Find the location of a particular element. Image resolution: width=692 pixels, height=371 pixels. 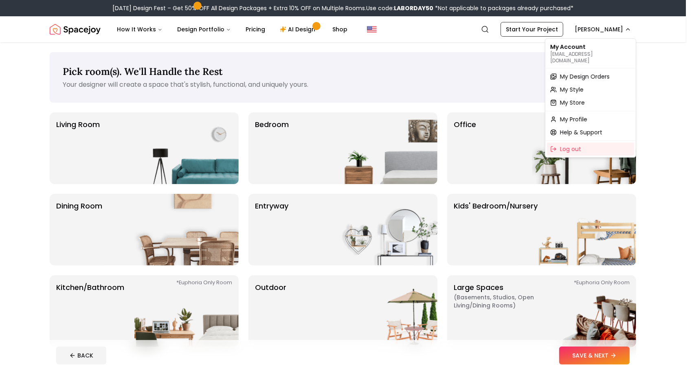

span: My Profile is located at coordinates (574, 119).